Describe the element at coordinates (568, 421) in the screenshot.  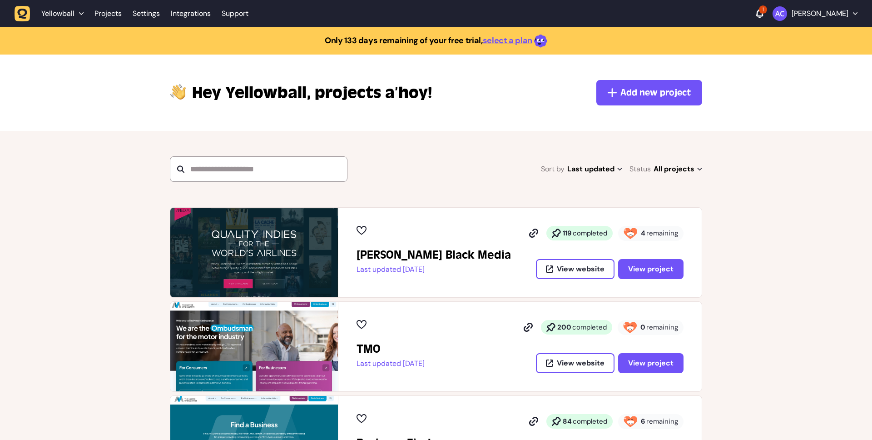
I see `strong: 84` at that location.